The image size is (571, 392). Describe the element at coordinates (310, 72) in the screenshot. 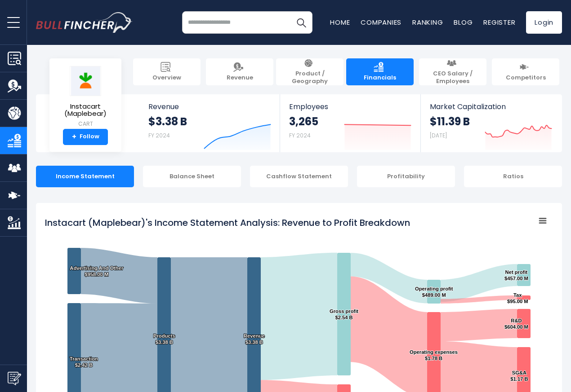

I see `a: Product / Geography` at that location.